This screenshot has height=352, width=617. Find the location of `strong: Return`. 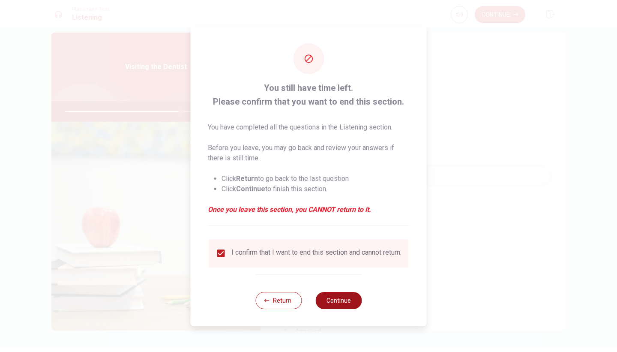

strong: Return is located at coordinates (247, 178).